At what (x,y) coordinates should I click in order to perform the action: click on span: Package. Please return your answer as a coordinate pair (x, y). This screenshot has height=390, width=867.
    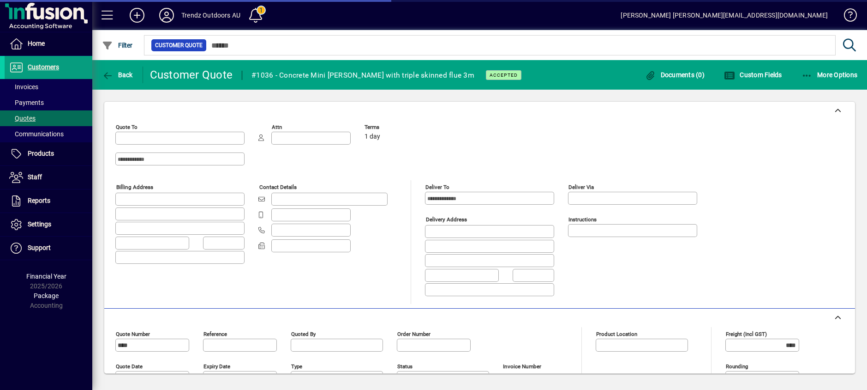
    Looking at the image, I should click on (46, 295).